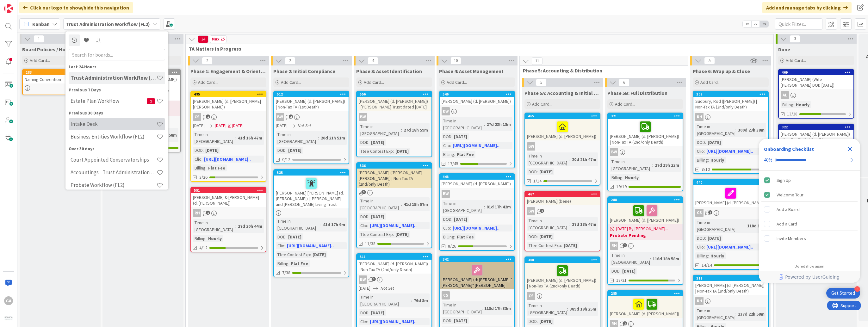 This screenshot has width=868, height=327. Describe the element at coordinates (286, 159) in the screenshot. I see `span: 0/12` at that location.